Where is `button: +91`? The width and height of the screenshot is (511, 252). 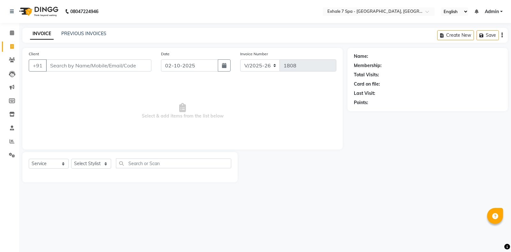 button: +91 is located at coordinates (38, 65).